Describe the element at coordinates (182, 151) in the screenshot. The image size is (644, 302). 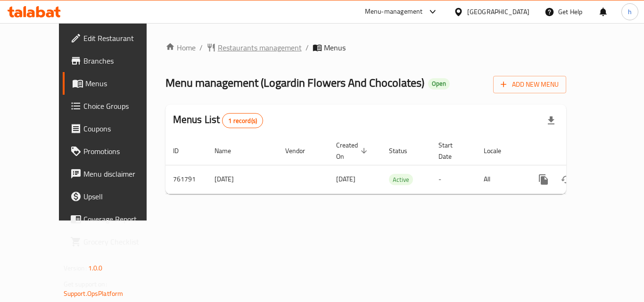
I see `span: ID` at that location.